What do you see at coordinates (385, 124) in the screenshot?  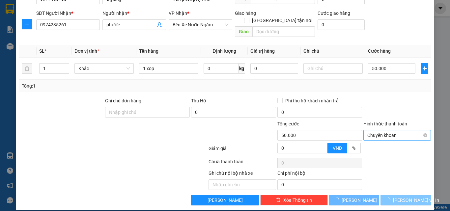 I see `label: Hình thức thanh toán` at bounding box center [385, 124].